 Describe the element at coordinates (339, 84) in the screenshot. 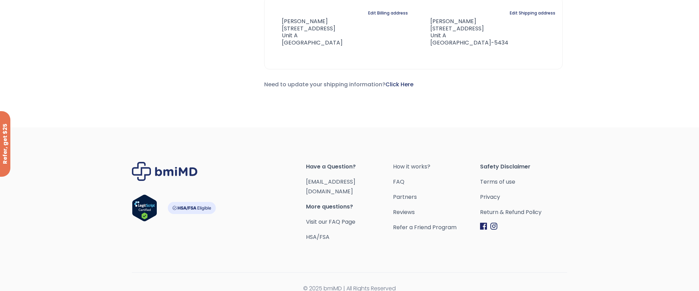

I see `span: Need to update your shipping information?` at that location.